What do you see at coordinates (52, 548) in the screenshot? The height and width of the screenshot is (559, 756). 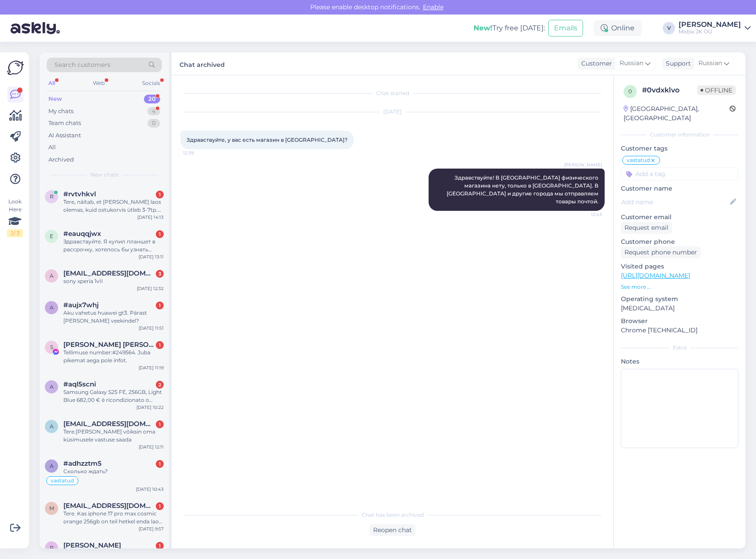 I see `span: R` at bounding box center [52, 548].